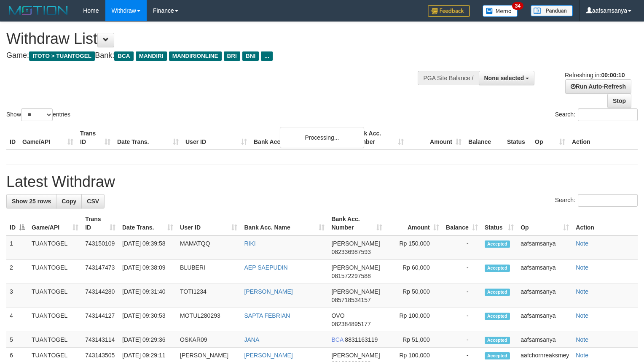  Describe the element at coordinates (322, 138) in the screenshot. I see `div: Processing...` at that location.